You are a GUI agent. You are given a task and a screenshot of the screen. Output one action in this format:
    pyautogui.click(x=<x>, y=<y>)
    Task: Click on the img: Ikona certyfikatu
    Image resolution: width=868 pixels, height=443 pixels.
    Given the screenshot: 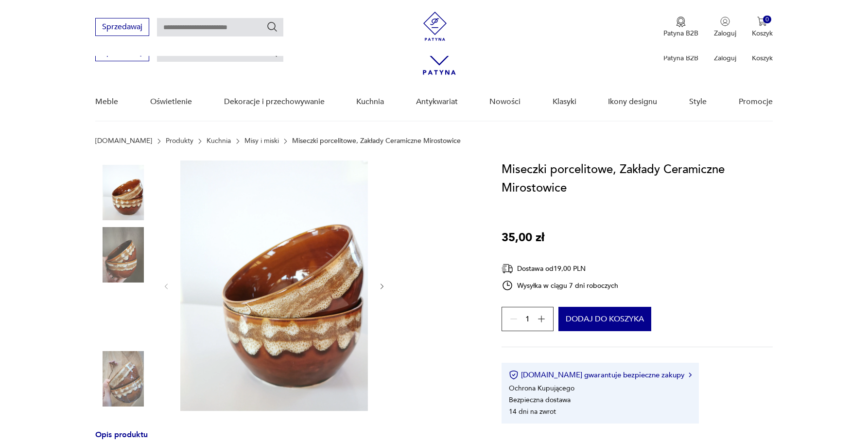 What is the action you would take?
    pyautogui.click(x=514, y=375)
    